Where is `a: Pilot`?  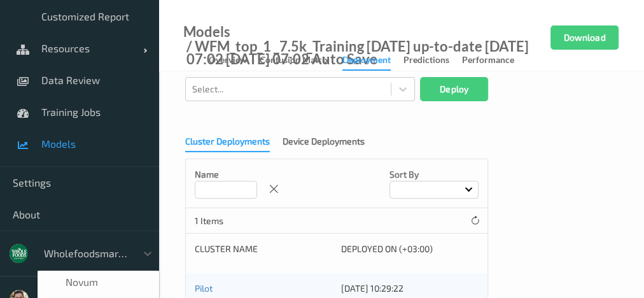
a: Pilot is located at coordinates (204, 288).